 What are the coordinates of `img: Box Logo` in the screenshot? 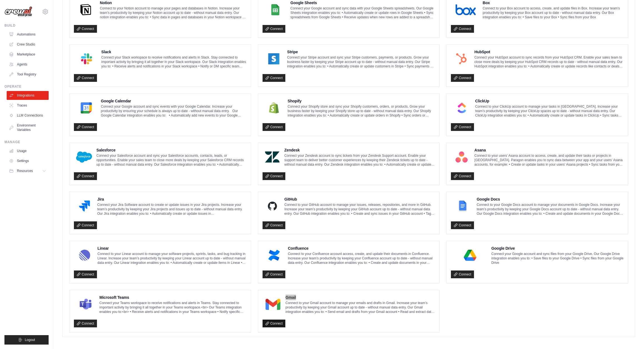 It's located at (466, 10).